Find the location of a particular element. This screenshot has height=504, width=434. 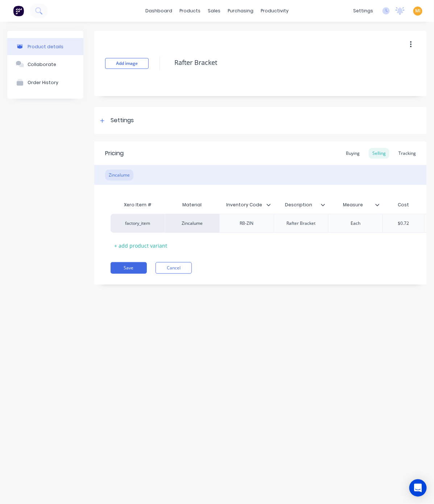

button: Collaborate is located at coordinates (46, 65).